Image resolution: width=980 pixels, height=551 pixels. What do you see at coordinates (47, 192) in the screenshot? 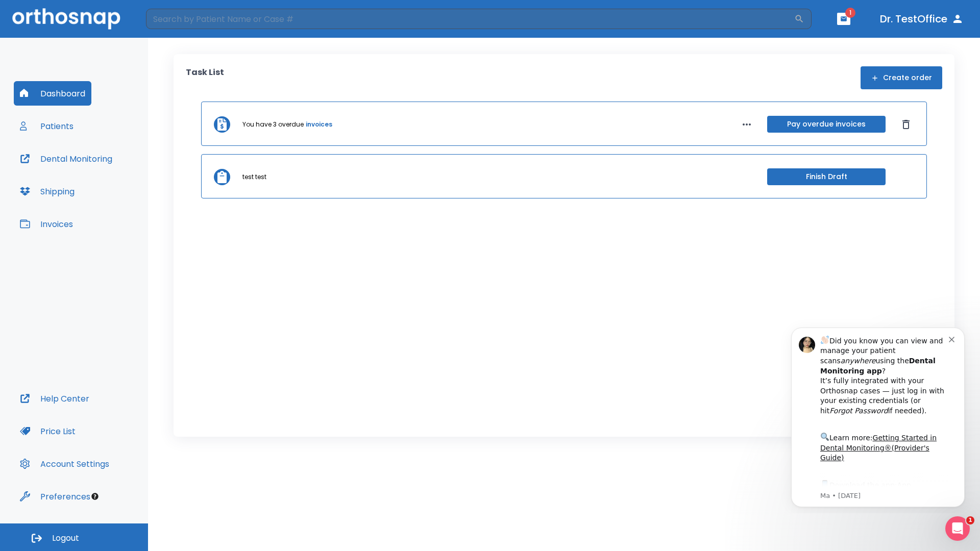
I see `a: Shipping` at bounding box center [47, 192].